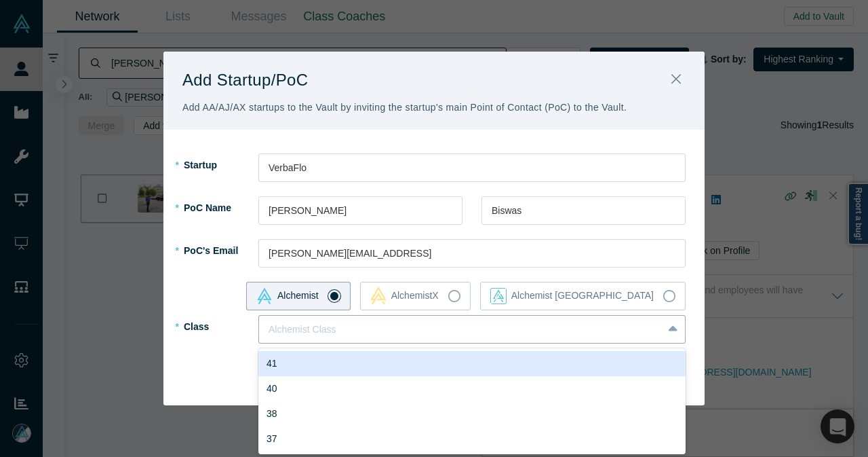  I want to click on div: 37, so click(473, 438).